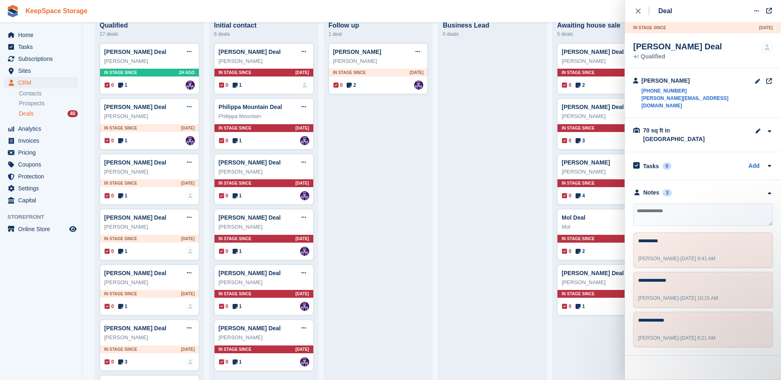 The height and width of the screenshot is (380, 781). What do you see at coordinates (250, 107) in the screenshot?
I see `a: Philippa Mountain Deal` at bounding box center [250, 107].